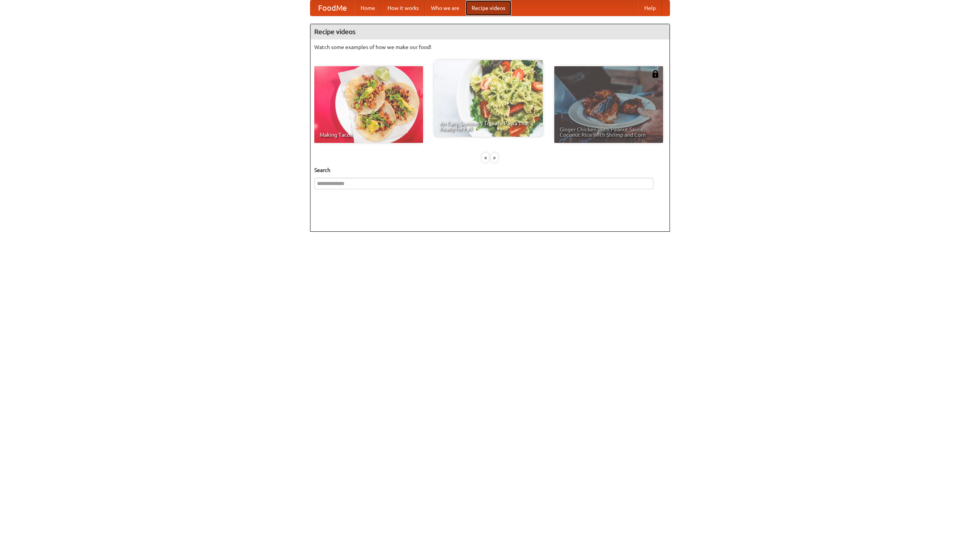  Describe the element at coordinates (490, 47) in the screenshot. I see `p: Watch some examples of how we make our food!` at that location.